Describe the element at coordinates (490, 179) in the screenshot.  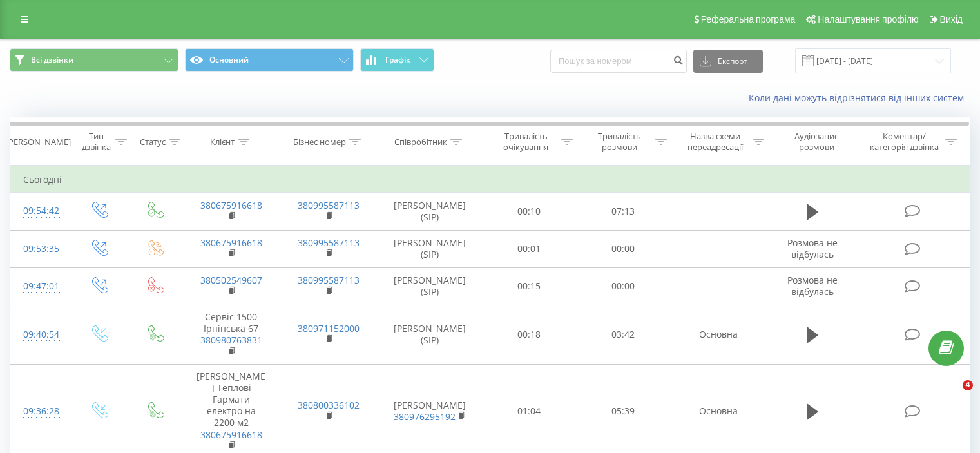
I see `td: Сьогодні` at that location.